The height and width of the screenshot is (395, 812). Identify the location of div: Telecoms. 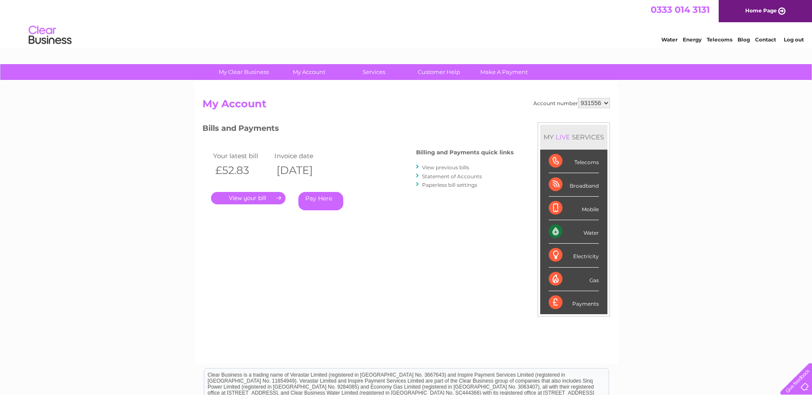
(573, 161).